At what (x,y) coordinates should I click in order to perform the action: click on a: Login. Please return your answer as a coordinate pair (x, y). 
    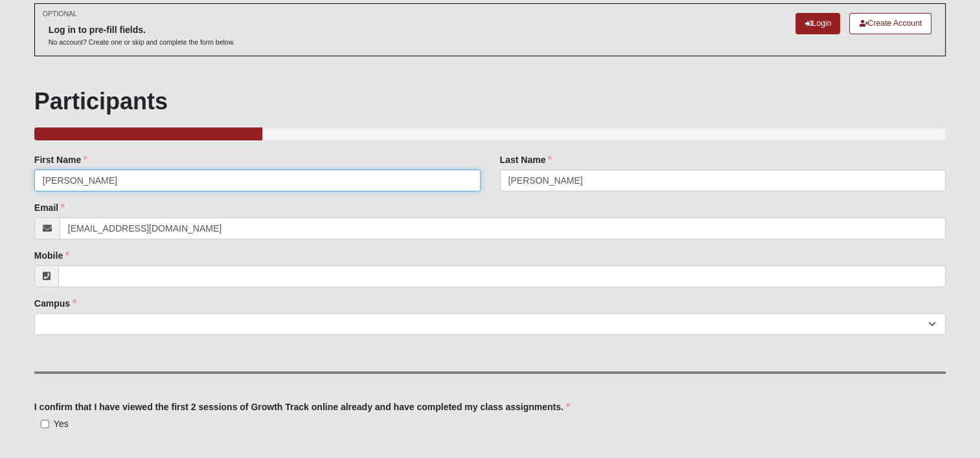
    Looking at the image, I should click on (817, 23).